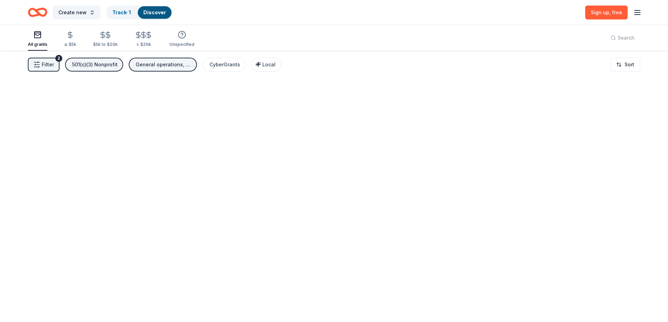 This screenshot has width=668, height=322. What do you see at coordinates (163, 65) in the screenshot?
I see `div: General operations, Projects & programming, Capital, Scholarship, Education, Training and capacit...` at bounding box center [163, 65].